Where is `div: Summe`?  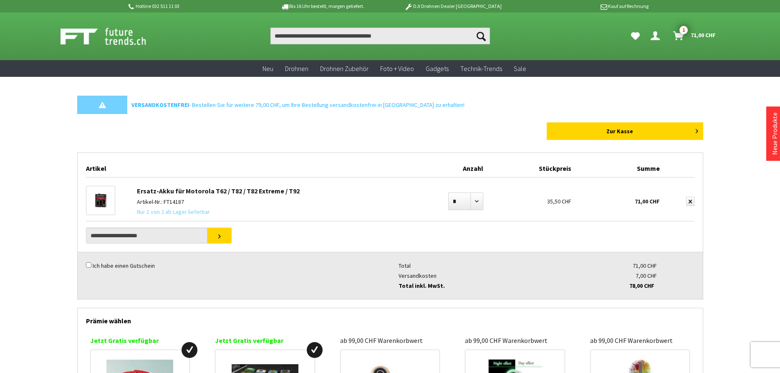
div: Summe is located at coordinates (620, 169).